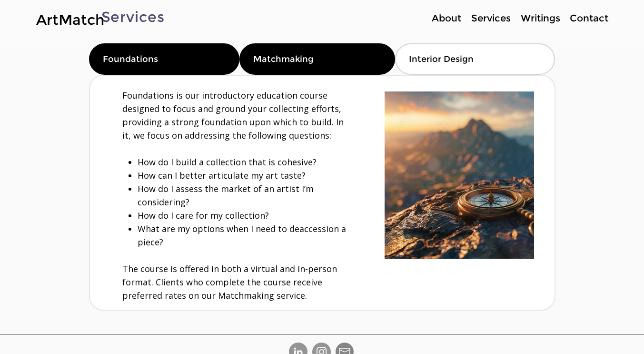 The width and height of the screenshot is (644, 354). Describe the element at coordinates (491, 18) in the screenshot. I see `p: Services` at that location.